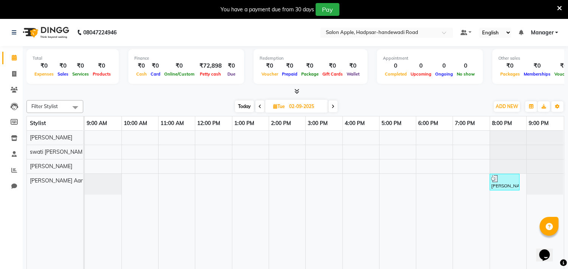 Image resolution: width=568 pixels, height=269 pixels. Describe the element at coordinates (97, 123) in the screenshot. I see `a: 9:00 AM` at that location.